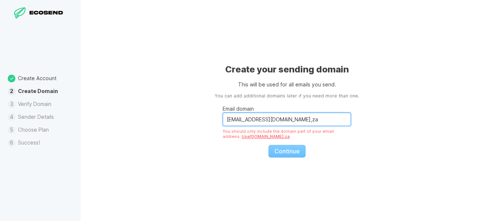 This screenshot has width=493, height=221. I want to click on div: You should only include the domain part of your email address., so click(287, 134).